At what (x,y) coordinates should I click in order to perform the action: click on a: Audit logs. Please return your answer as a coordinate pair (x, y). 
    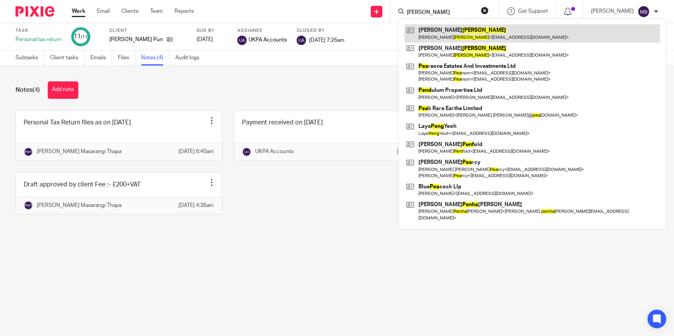
    Looking at the image, I should click on (190, 58).